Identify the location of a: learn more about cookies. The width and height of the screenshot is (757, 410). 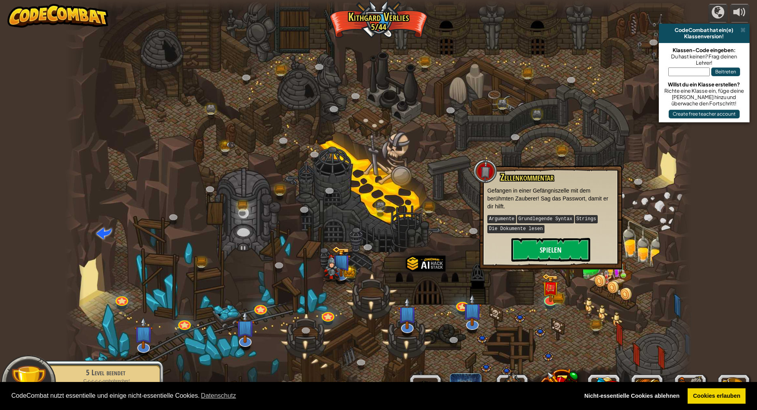
(218, 395).